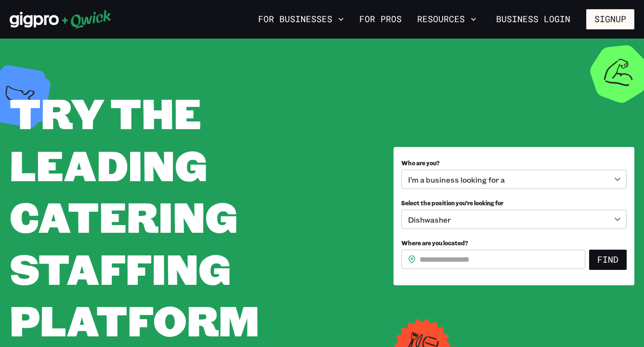  I want to click on a: Business Login, so click(533, 19).